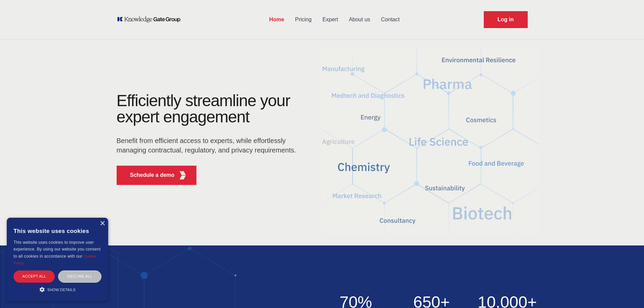  What do you see at coordinates (156, 175) in the screenshot?
I see `button: Schedule a demoKGG Fifth Element RED` at bounding box center [156, 175].